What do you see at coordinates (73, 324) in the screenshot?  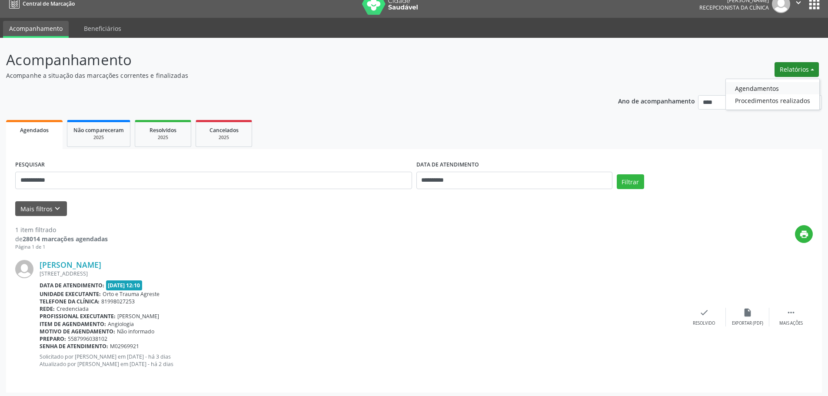 I see `b: Item de agendamento:` at bounding box center [73, 324].